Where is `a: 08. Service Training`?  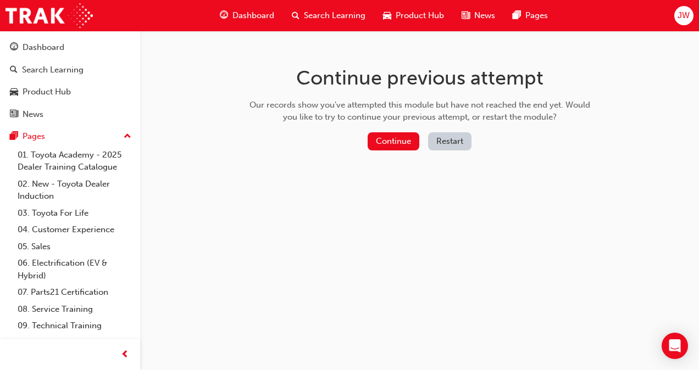
a: 08. Service Training is located at coordinates (74, 309).